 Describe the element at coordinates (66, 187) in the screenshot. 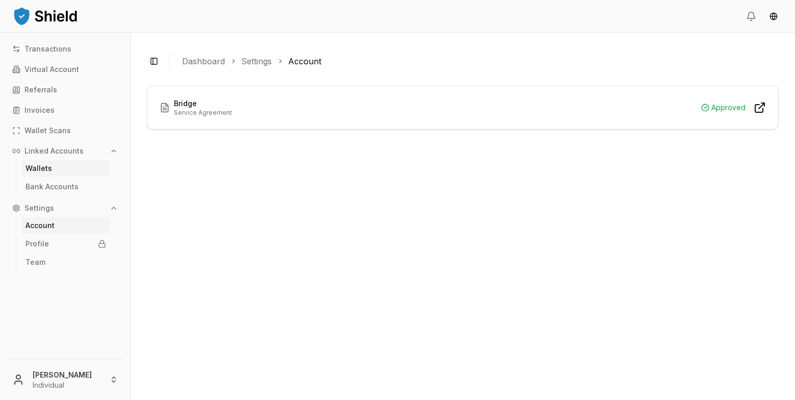

I see `a: Bank Accounts` at that location.